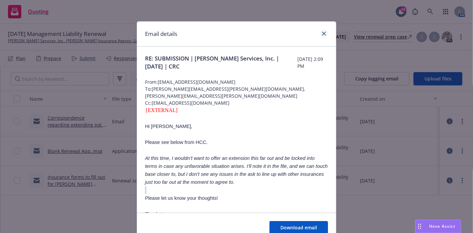 This screenshot has height=233, width=473. Describe the element at coordinates (236, 170) in the screenshot. I see `span: At this time, I wouldn’t want to offer an extension this far out and be locked into terms in case...` at that location.